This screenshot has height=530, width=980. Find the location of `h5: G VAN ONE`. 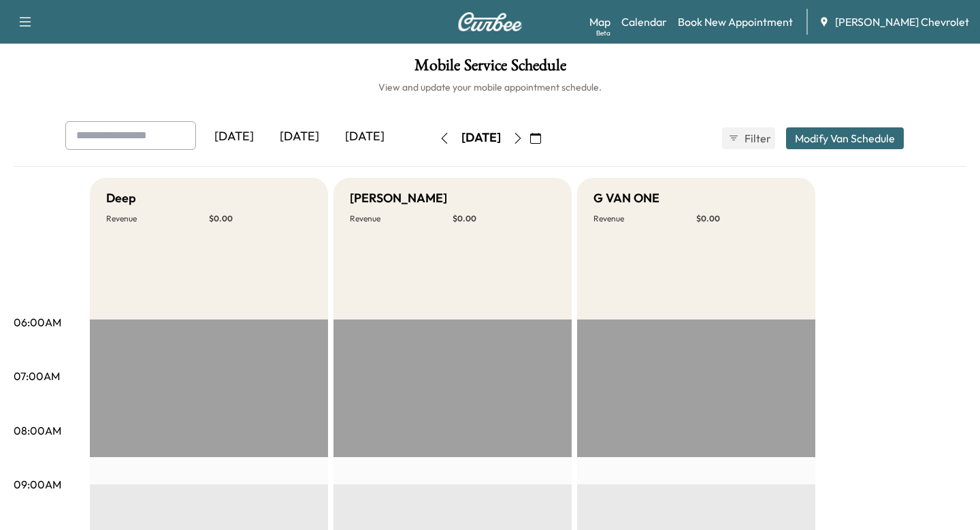

h5: G VAN ONE is located at coordinates (627, 198).